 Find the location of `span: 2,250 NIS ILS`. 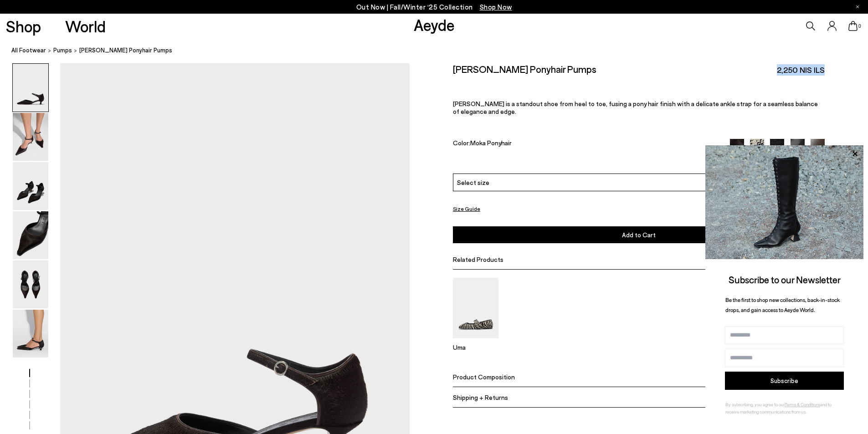

span: 2,250 NIS ILS is located at coordinates (800, 69).